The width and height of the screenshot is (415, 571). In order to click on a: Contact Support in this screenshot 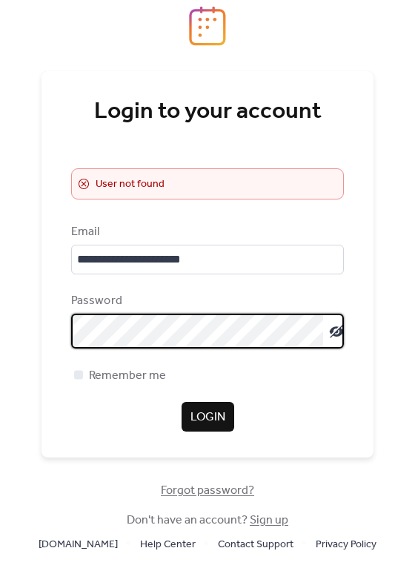, I will do `click(256, 543)`.